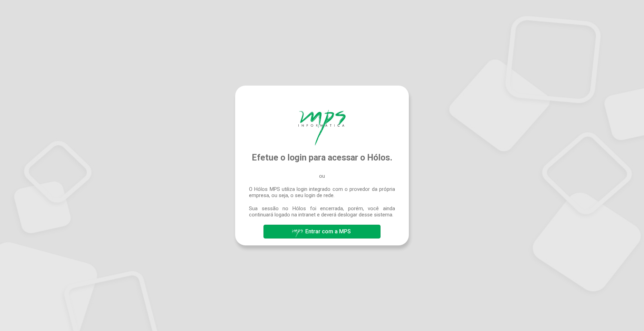  I want to click on span: Efetue o login para acessar o Hólos., so click(322, 157).